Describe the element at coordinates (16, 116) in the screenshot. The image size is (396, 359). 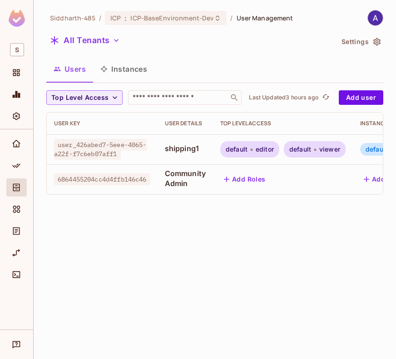
I see `div: Settings` at that location.